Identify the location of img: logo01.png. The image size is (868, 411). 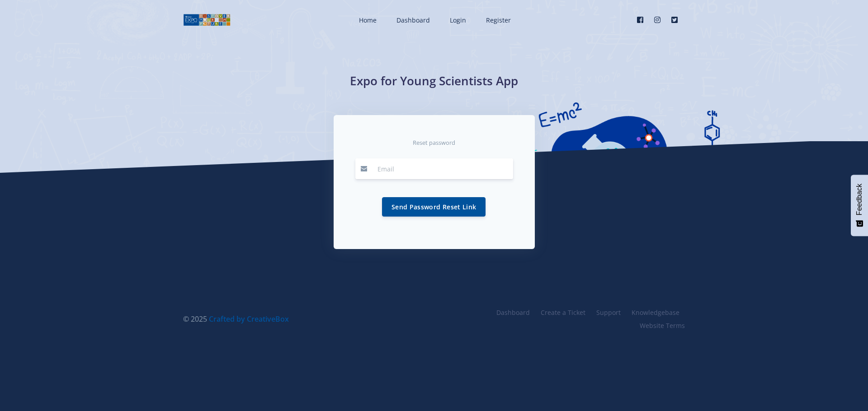
(206, 20).